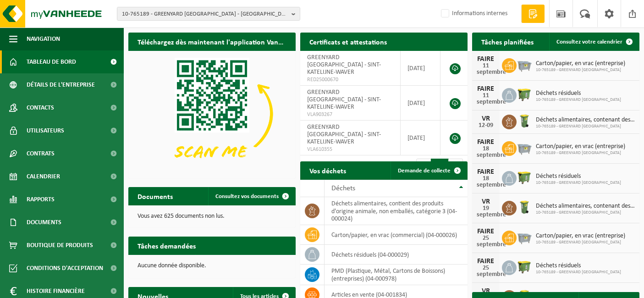 Image resolution: width=644 pixels, height=298 pixels. What do you see at coordinates (590, 42) in the screenshot?
I see `font: Consultez votre calendrier` at bounding box center [590, 42].